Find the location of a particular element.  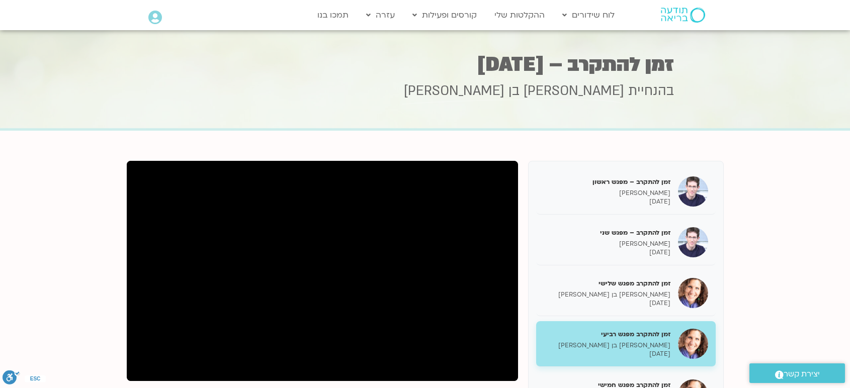

h5: זמן להתקרב – מפגש שני is located at coordinates (607, 233).